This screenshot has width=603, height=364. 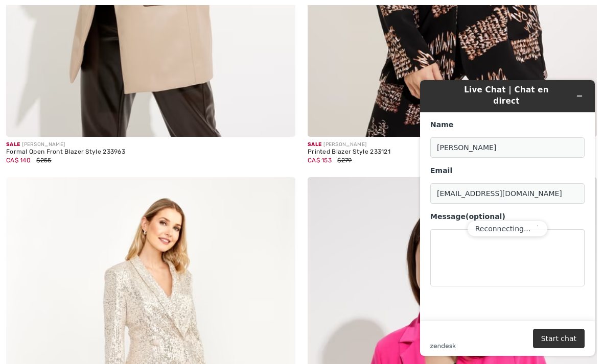 I want to click on div: Formal Open Front Blazer Style 233963, so click(x=151, y=152).